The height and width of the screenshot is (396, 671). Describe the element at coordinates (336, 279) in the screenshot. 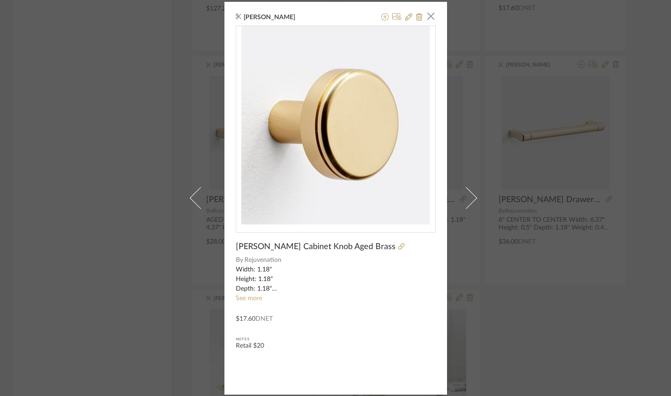

I see `div: Width: 1.18" Height: 1.18" Depth: 1.18" Weight: 0.20 lbs. Brass` at that location.